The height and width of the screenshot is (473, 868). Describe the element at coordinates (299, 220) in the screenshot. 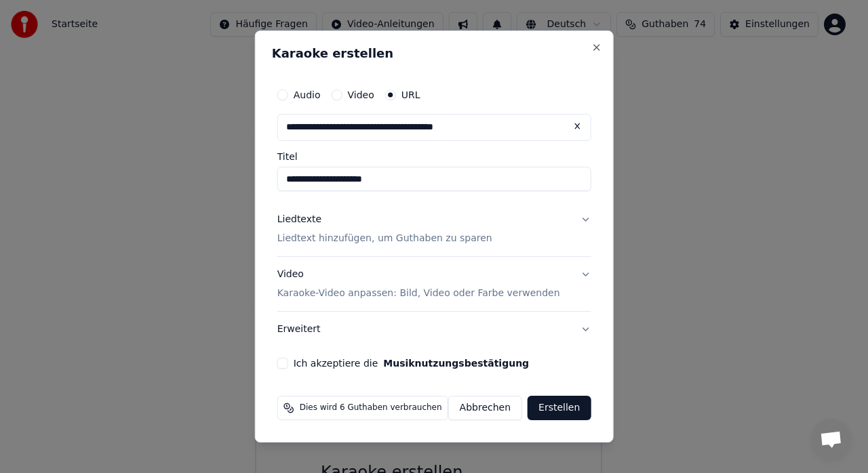

I see `div: Liedtexte` at that location.